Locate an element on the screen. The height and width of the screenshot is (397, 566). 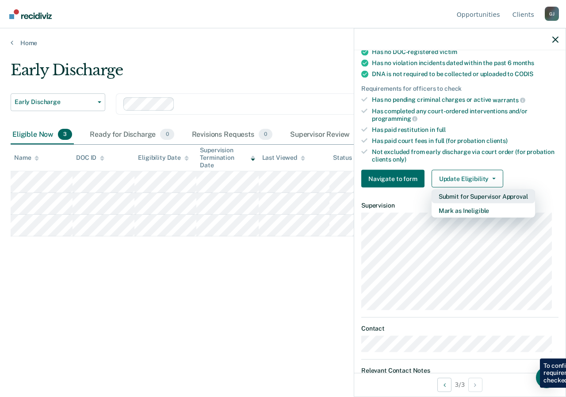
button: Navigate to form is located at coordinates (393, 179).